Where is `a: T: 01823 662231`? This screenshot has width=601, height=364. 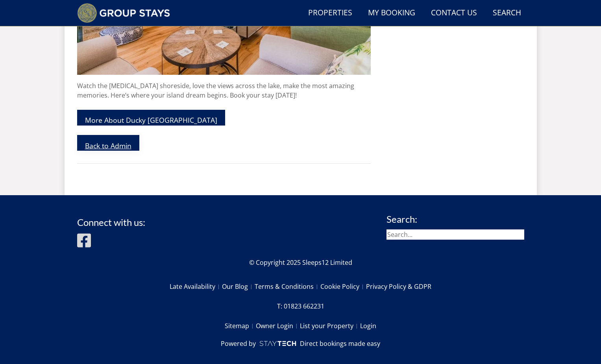
a: T: 01823 662231 is located at coordinates (300, 306).